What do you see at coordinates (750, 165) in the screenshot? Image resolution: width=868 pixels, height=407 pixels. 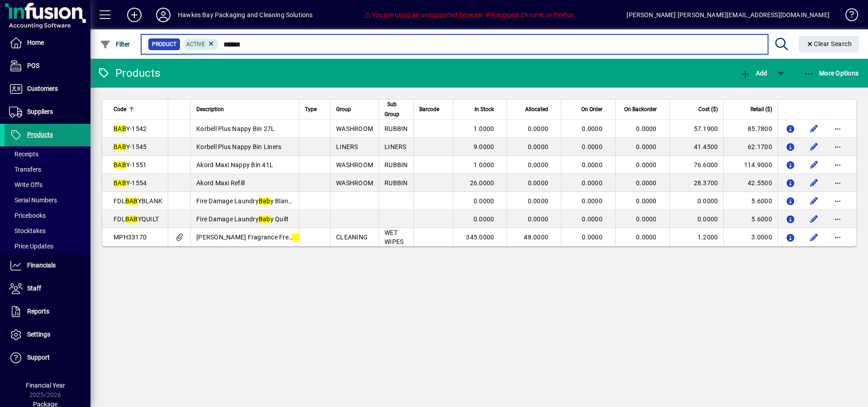 I see `td: 114.9000` at bounding box center [750, 165].